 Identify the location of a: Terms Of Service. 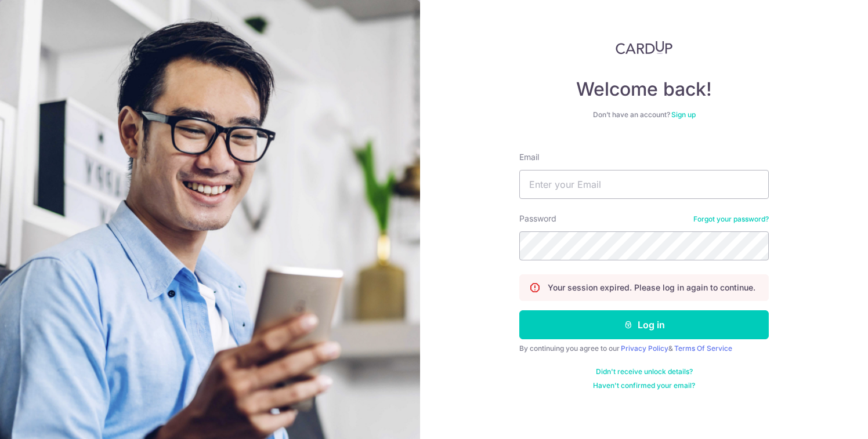
(704, 348).